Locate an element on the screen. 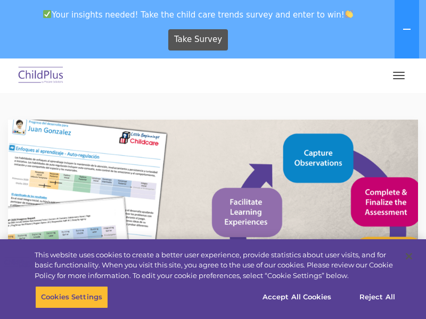 The width and height of the screenshot is (426, 319). span: Your insights needed! Take the child care trends survey and enter to win! is located at coordinates (198, 14).